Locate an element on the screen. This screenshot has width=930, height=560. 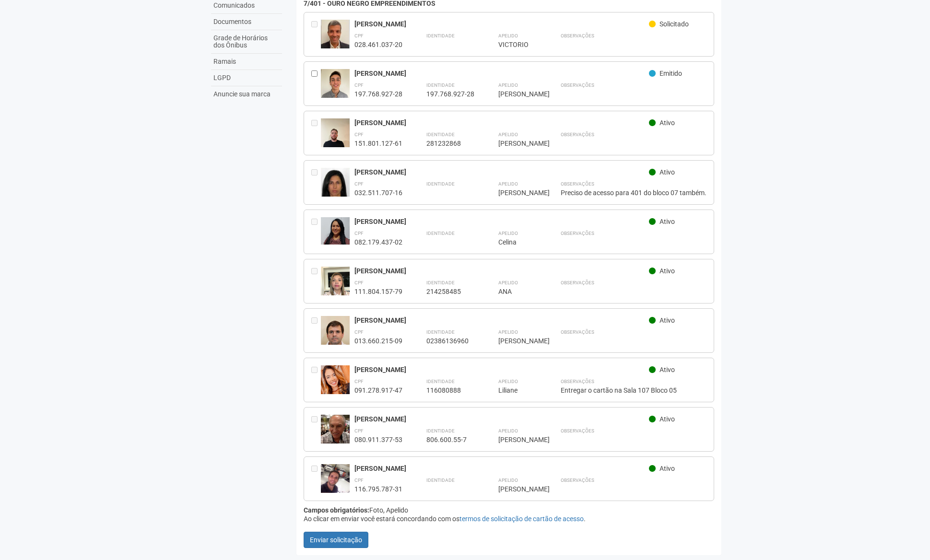
div: Celina is located at coordinates (518, 242).